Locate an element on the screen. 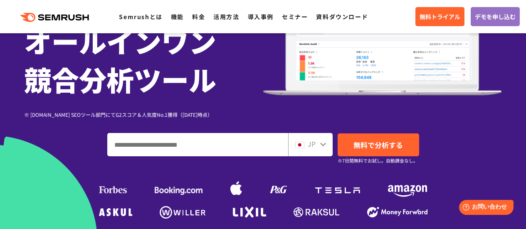 This screenshot has width=526, height=229. span: JP is located at coordinates (312, 144).